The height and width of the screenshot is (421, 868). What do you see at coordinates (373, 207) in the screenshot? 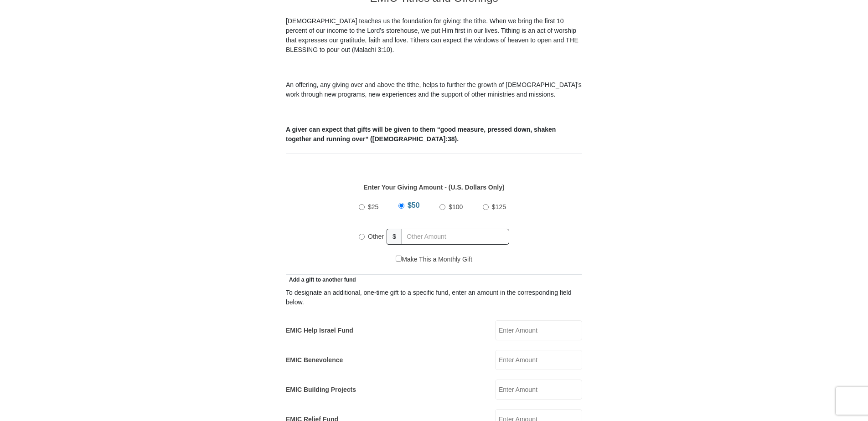
I see `span: $25` at bounding box center [373, 207].